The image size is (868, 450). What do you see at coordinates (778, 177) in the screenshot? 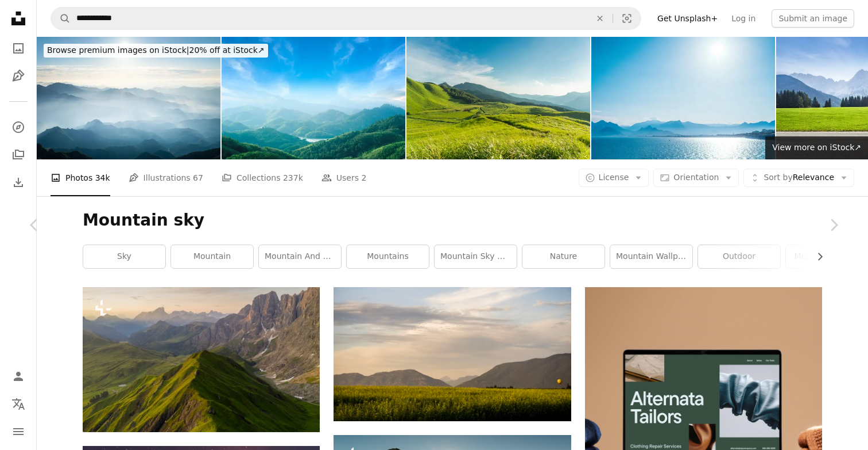
I see `span: Sort by` at bounding box center [778, 177].